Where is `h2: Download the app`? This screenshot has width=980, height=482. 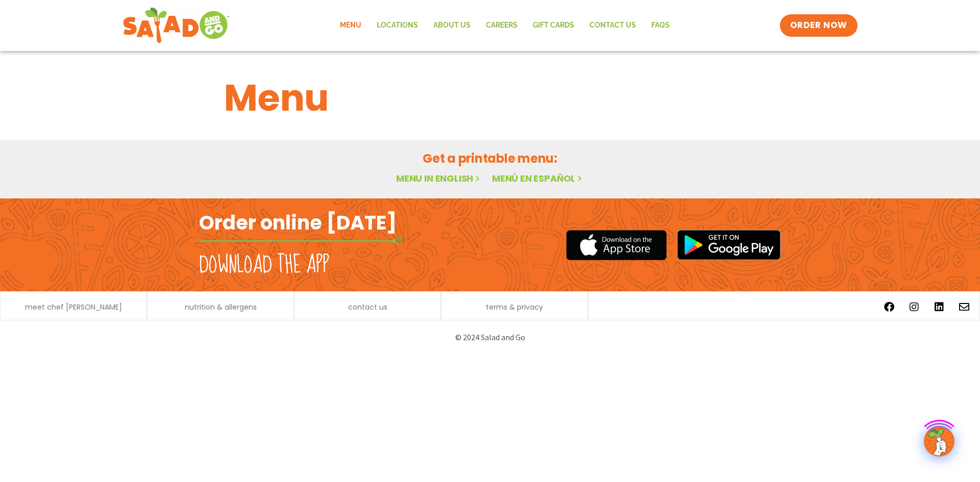
h2: Download the app is located at coordinates (264, 265).